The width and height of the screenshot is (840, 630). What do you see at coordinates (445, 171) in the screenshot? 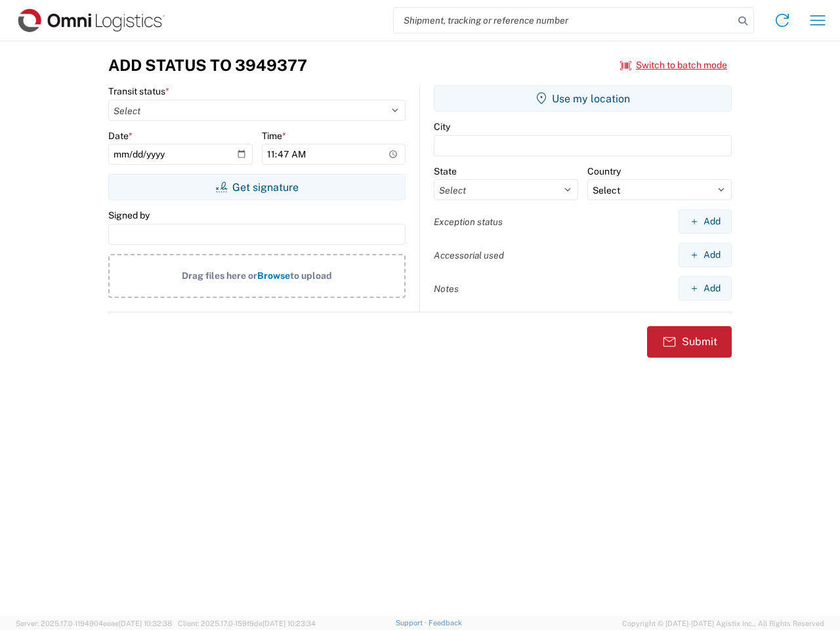
I see `label: State` at bounding box center [445, 171].